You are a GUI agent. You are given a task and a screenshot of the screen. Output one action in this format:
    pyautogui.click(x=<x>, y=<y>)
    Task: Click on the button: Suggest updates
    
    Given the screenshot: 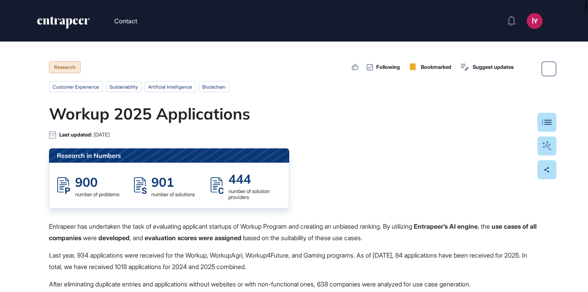 What is the action you would take?
    pyautogui.click(x=486, y=67)
    